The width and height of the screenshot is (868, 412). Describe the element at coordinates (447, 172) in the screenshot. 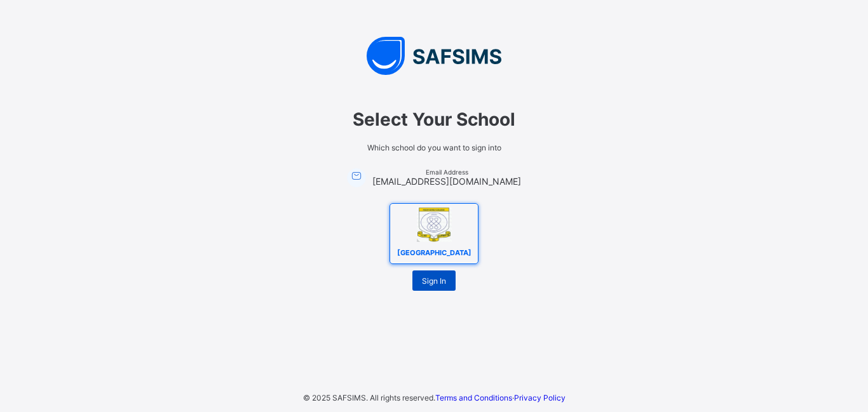

I see `span: Email Address` at that location.